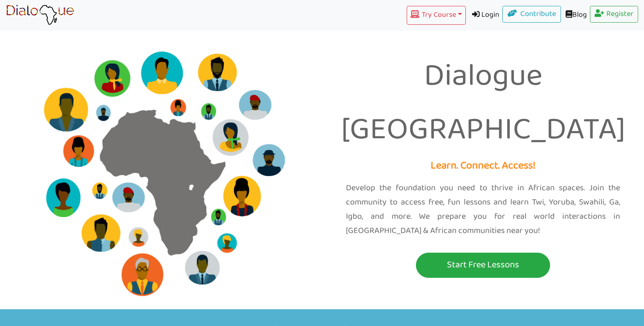  Describe the element at coordinates (483, 265) in the screenshot. I see `button: Start Free Lessons` at that location.